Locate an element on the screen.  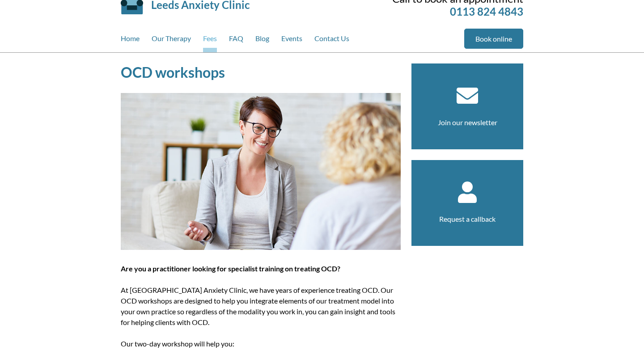
h1: OCD workshops is located at coordinates (260, 72).